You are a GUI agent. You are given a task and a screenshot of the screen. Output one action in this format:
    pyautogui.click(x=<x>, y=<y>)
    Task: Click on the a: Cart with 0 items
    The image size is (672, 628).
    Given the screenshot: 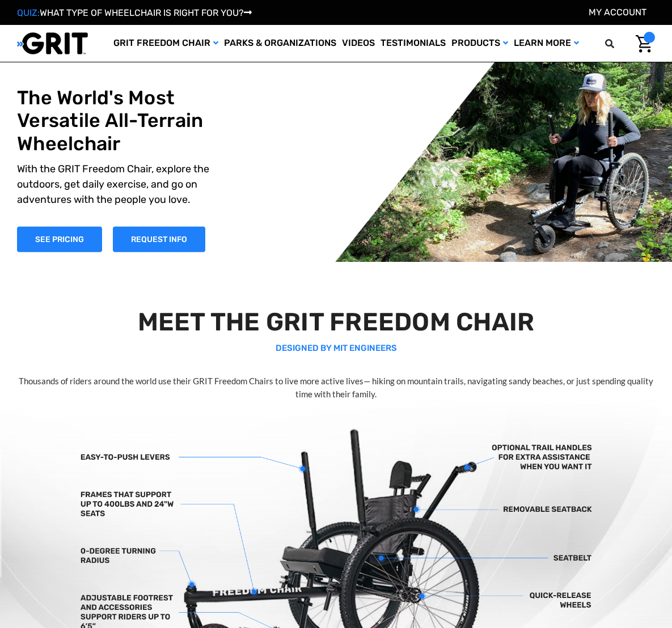 What is the action you would take?
    pyautogui.click(x=641, y=43)
    